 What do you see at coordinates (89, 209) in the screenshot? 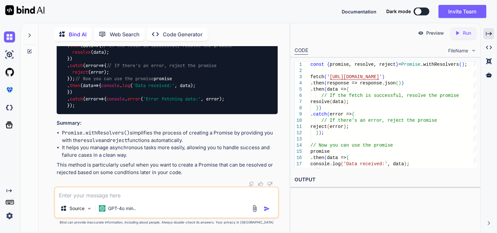
I see `img: Pick Models` at bounding box center [89, 209].